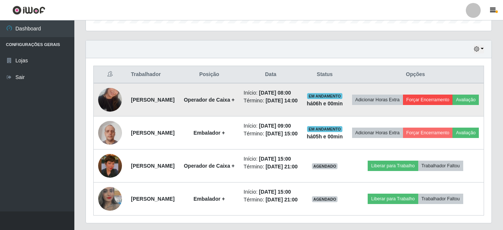 This screenshot has width=503, height=230. Describe the element at coordinates (29, 10) in the screenshot. I see `img: CoreUI Logo` at that location.